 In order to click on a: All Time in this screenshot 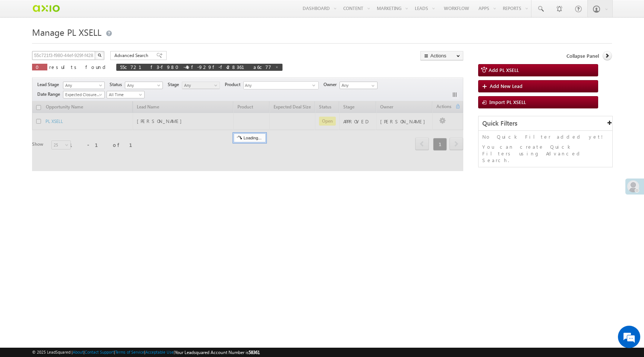, I will do `click(126, 95)`.